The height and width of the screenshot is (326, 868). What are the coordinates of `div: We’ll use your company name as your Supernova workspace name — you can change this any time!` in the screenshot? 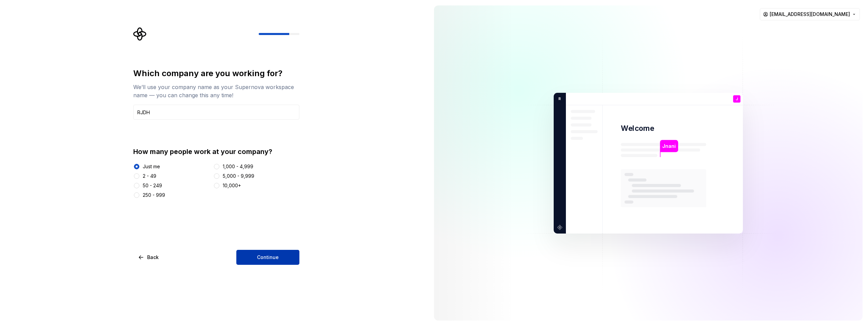 It's located at (217, 91).